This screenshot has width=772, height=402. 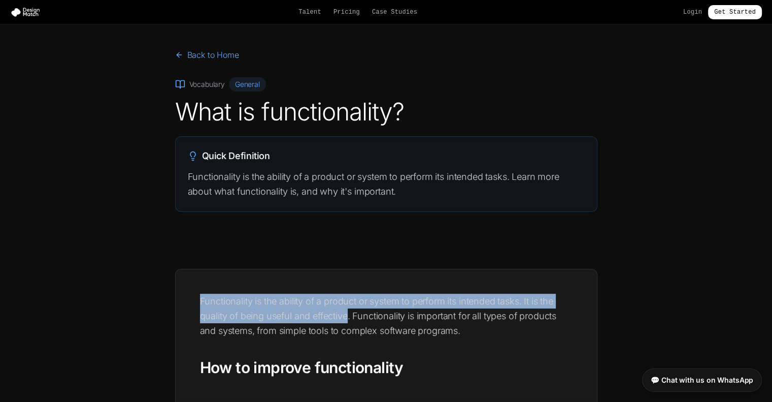 What do you see at coordinates (27, 12) in the screenshot?
I see `img: Design Match` at bounding box center [27, 12].